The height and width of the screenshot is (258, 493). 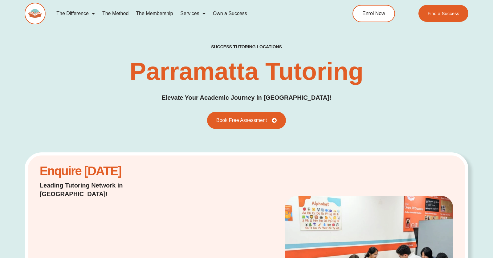 What do you see at coordinates (76, 14) in the screenshot?
I see `a: The Difference` at bounding box center [76, 14].